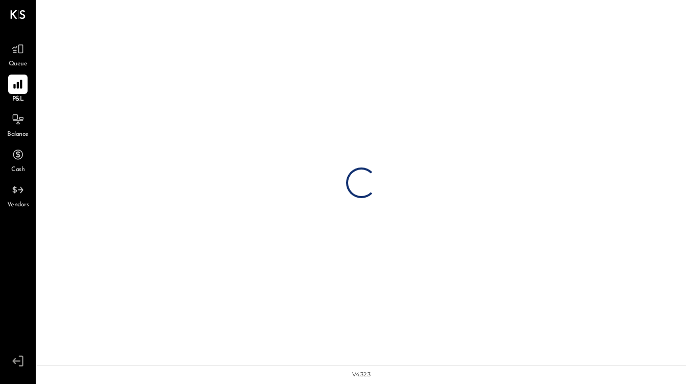  What do you see at coordinates (18, 160) in the screenshot?
I see `a: Cash` at bounding box center [18, 160].